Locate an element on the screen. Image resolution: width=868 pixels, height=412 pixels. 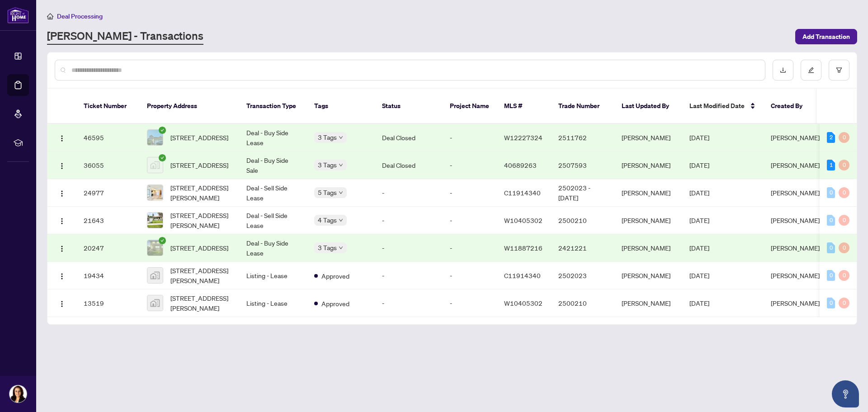
td: Deal - Buy Side Sale is located at coordinates (273, 165).